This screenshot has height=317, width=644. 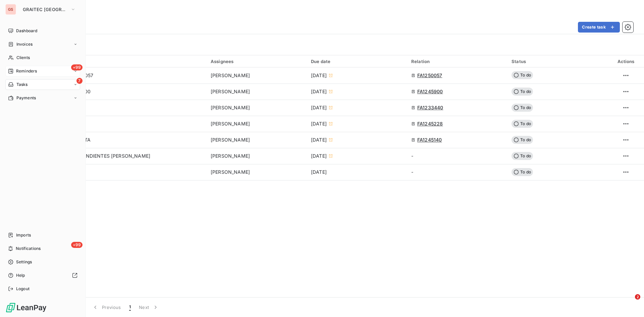 I want to click on span: Payments, so click(x=26, y=98).